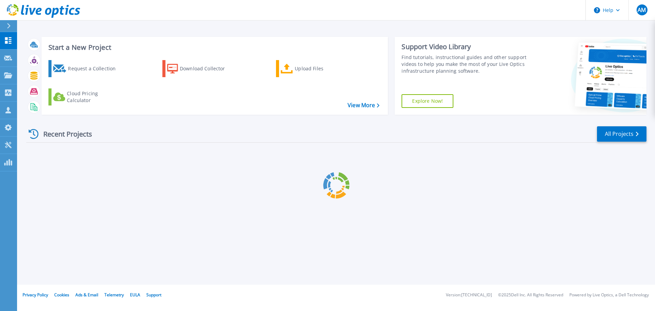 The width and height of the screenshot is (655, 311). What do you see at coordinates (322, 69) in the screenshot?
I see `div: Upload Files` at bounding box center [322, 69].